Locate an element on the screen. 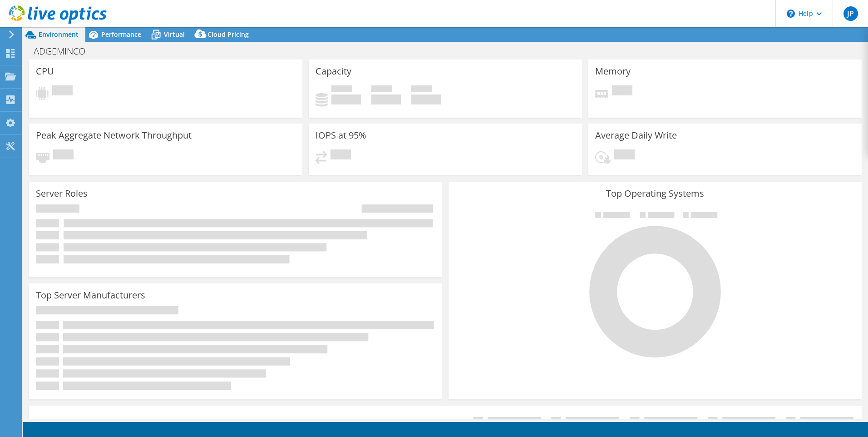 The height and width of the screenshot is (437, 868). h3: Capacity is located at coordinates (333, 71).